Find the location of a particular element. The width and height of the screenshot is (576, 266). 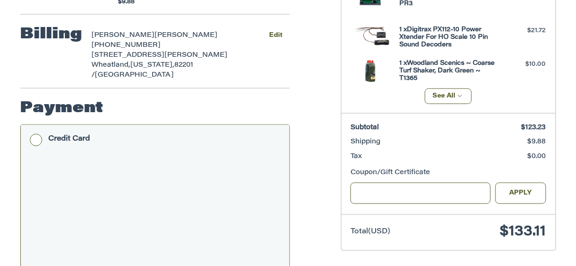

h2: Billing is located at coordinates (51, 35).